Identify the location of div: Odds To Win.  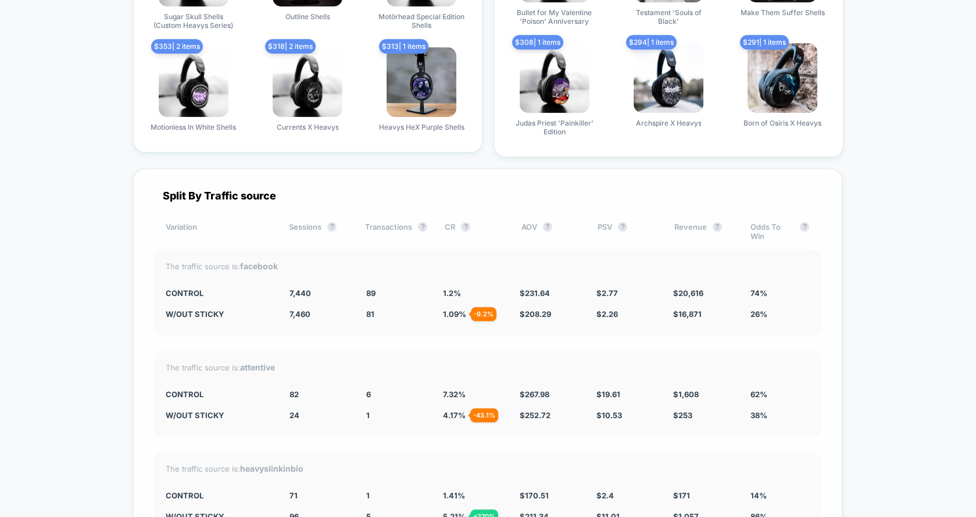
(779, 231).